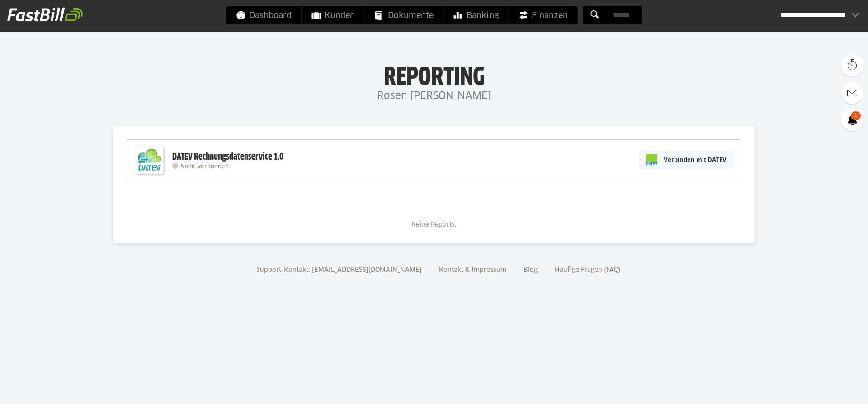 The height and width of the screenshot is (404, 868). I want to click on span: Dokumente, so click(404, 15).